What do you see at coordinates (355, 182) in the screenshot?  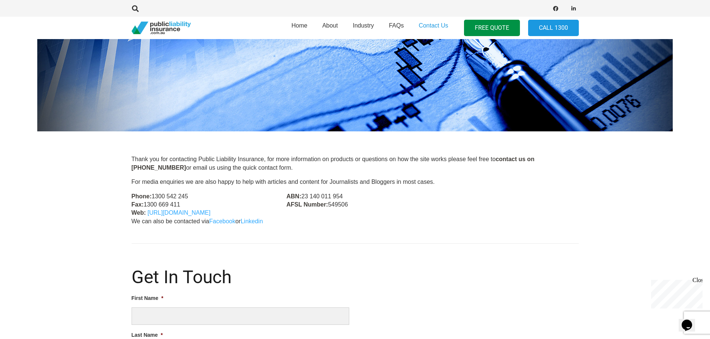 I see `p: For media enquiries we are also happy to help with articles and content for Journalists and Blogg...` at bounding box center [355, 182].